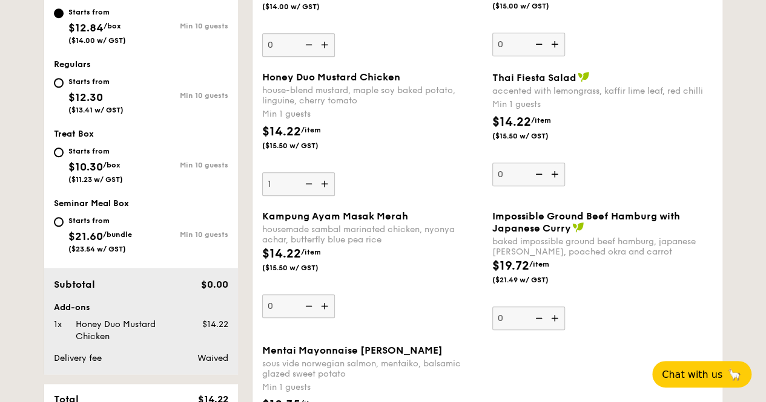 This screenshot has width=766, height=402. I want to click on input: Starts from$21.60/bundle($23.54 w/ GST)Min 10 guests, so click(59, 222).